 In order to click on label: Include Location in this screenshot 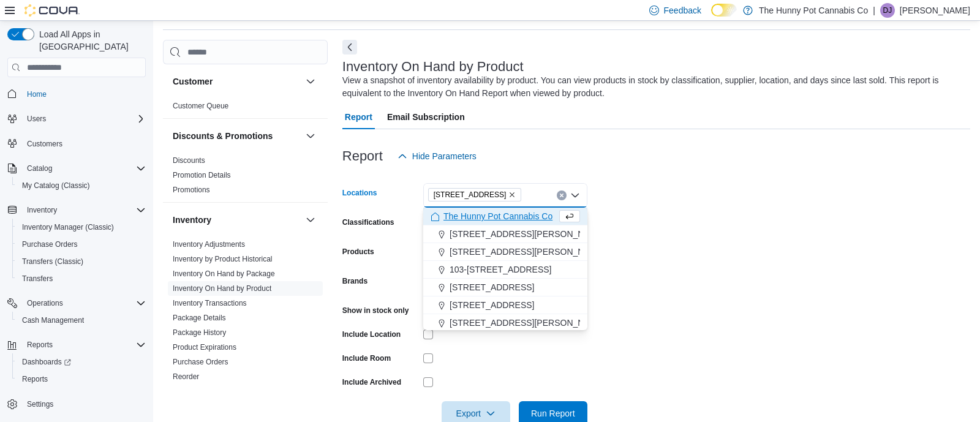, I will do `click(371, 335)`.